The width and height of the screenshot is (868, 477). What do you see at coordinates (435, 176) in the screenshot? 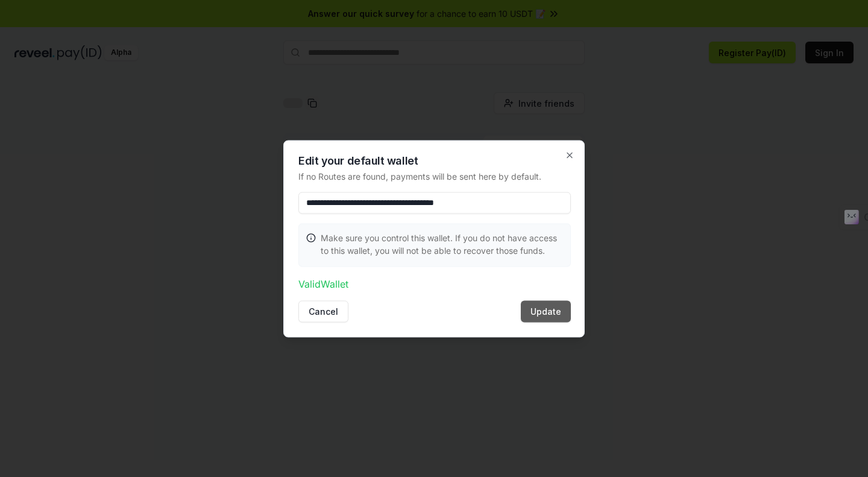
I see `p: If no Routes are found, payments will be sent here by default.` at bounding box center [435, 176].